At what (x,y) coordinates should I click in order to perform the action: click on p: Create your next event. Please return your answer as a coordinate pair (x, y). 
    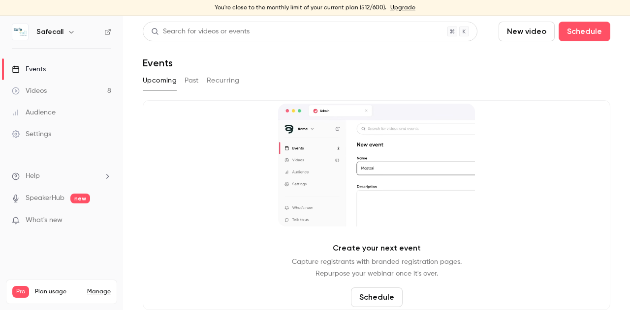
    Looking at the image, I should click on (376, 248).